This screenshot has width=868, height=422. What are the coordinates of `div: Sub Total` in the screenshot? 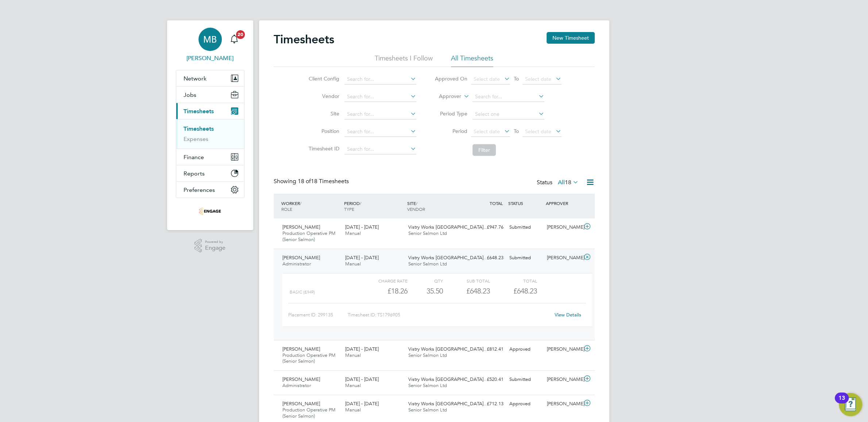 It's located at (466, 281).